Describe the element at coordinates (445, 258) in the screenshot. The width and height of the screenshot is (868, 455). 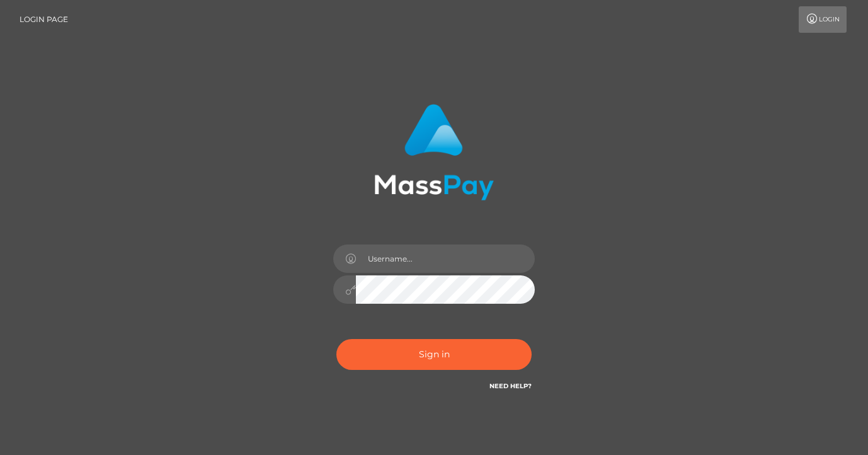
I see `input: Username...` at that location.